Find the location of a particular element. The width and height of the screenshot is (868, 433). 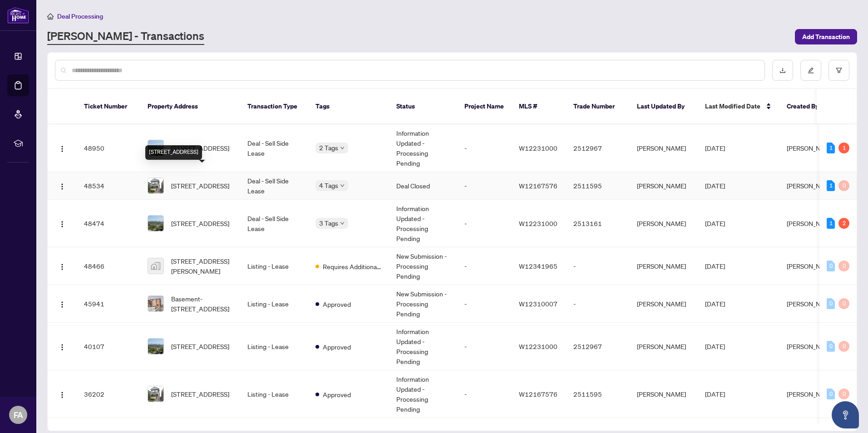

th: Project Name is located at coordinates (484, 107).